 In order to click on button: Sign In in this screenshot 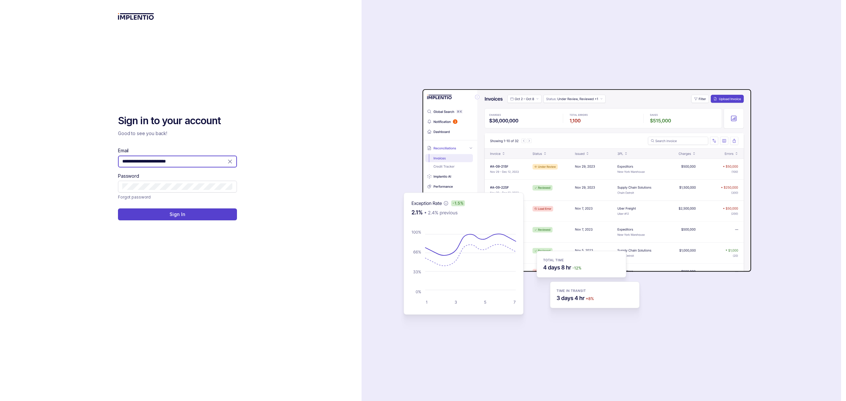, I will do `click(177, 214)`.